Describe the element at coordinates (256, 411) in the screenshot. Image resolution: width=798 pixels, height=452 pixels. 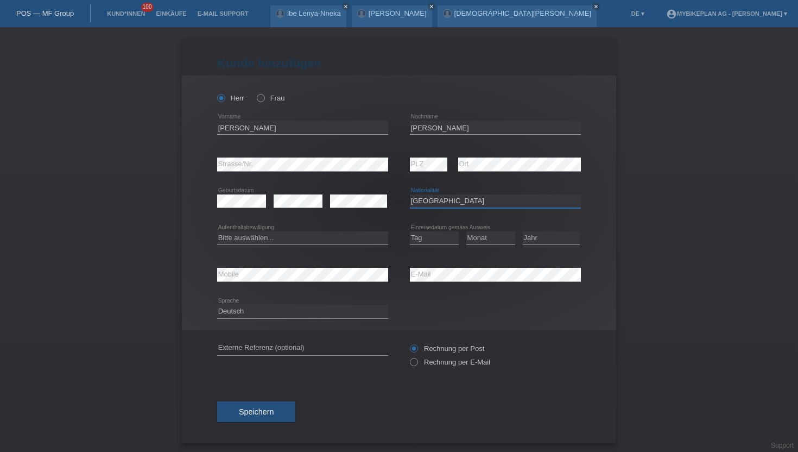
I see `button: Speichern` at that location.